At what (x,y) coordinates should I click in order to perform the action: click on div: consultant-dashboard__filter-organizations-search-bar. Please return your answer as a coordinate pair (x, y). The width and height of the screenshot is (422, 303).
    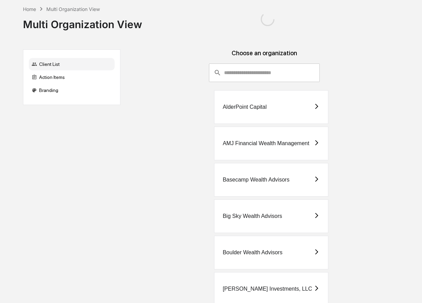
    Looking at the image, I should click on (264, 73).